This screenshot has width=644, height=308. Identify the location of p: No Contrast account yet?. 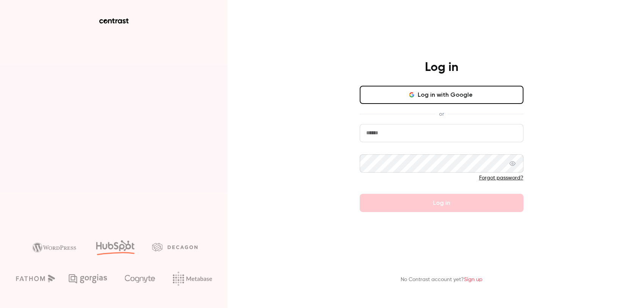
(441, 280).